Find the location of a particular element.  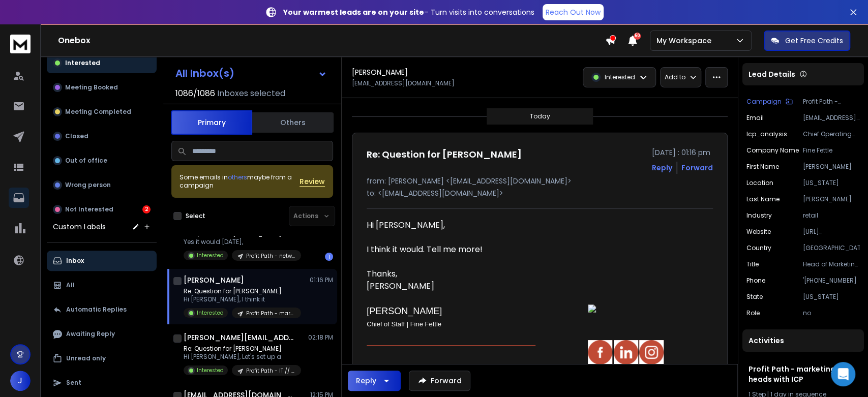

h3: Inboxes selected is located at coordinates (251, 93).